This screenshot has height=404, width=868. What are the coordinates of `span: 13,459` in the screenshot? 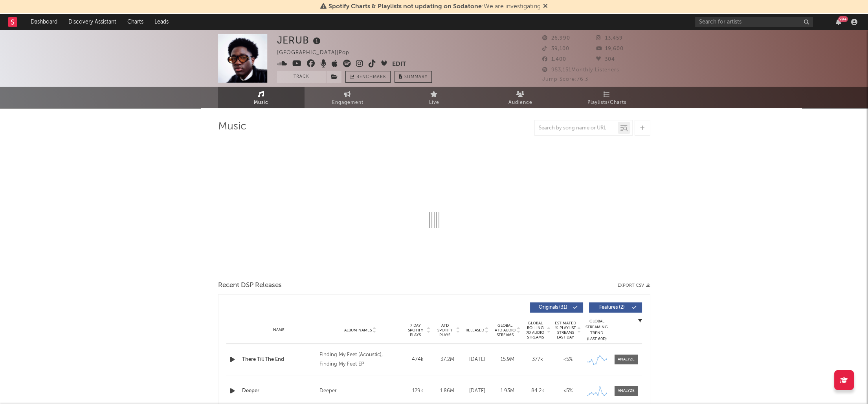 It's located at (610, 38).